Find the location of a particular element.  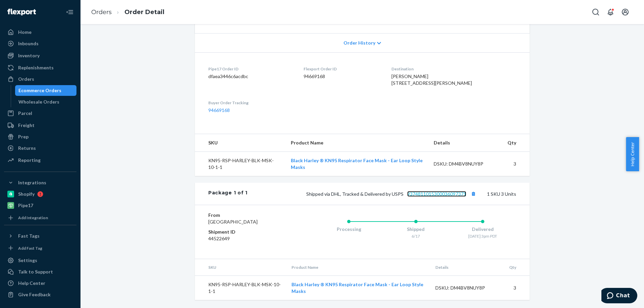

a: Returns is located at coordinates (40, 148).